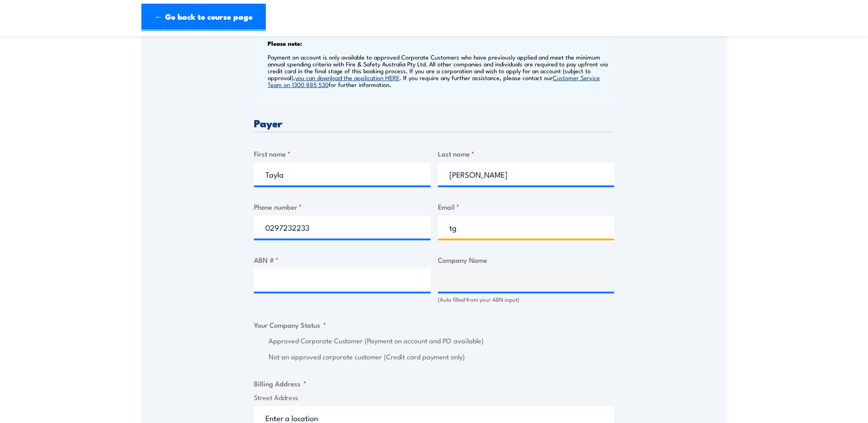 This screenshot has height=423, width=868. I want to click on label: Phone number, so click(342, 206).